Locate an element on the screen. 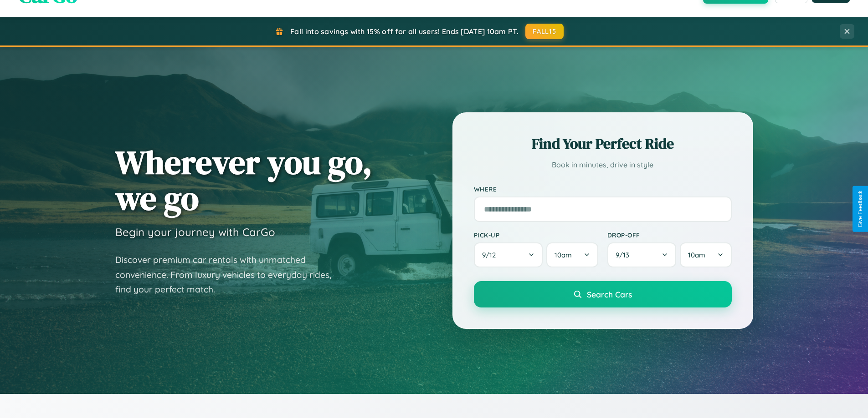 Image resolution: width=868 pixels, height=418 pixels. button: 9/12 is located at coordinates (509, 255).